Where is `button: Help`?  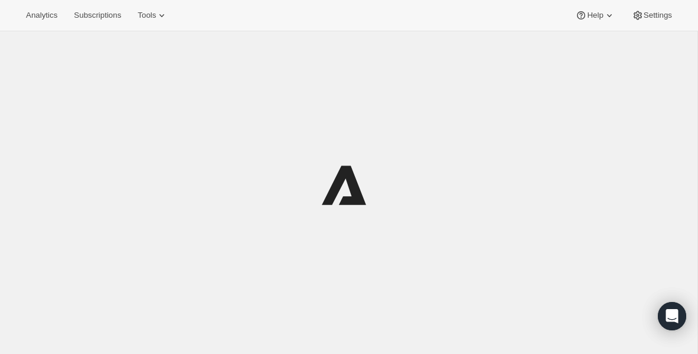
button: Help is located at coordinates (595, 15).